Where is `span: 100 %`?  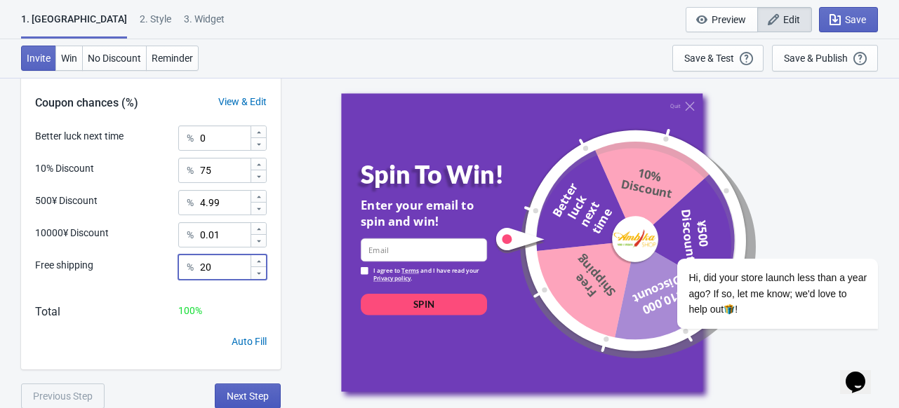 span: 100 % is located at coordinates (190, 311).